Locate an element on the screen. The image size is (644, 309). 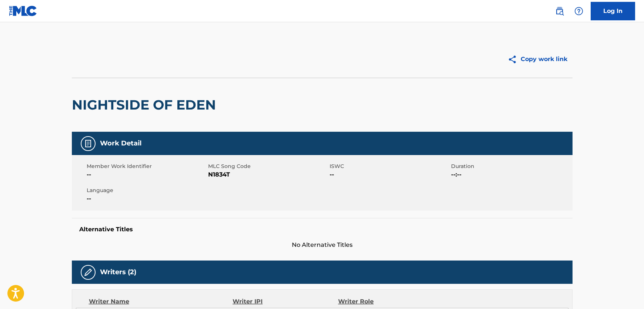
img: search is located at coordinates (560, 11).